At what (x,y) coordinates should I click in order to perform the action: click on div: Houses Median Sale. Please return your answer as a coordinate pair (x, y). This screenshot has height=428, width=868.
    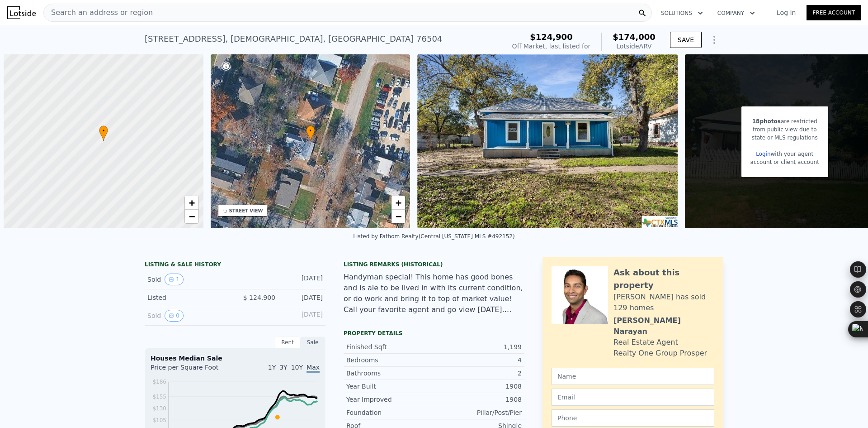
    Looking at the image, I should click on (235, 358).